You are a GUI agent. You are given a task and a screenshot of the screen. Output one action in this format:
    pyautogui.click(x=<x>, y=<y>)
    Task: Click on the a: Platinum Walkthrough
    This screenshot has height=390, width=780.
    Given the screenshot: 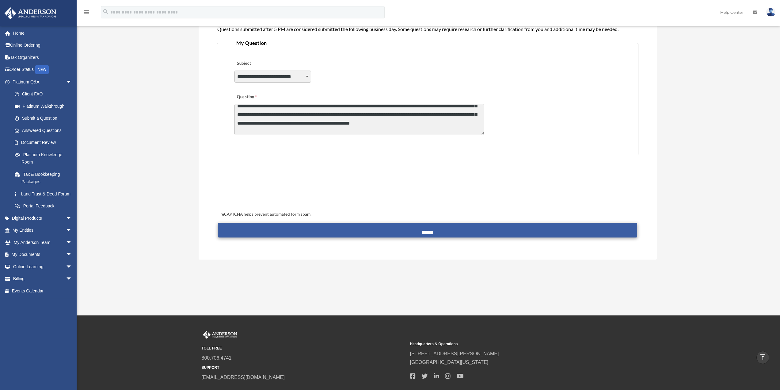 What is the action you would take?
    pyautogui.click(x=45, y=106)
    